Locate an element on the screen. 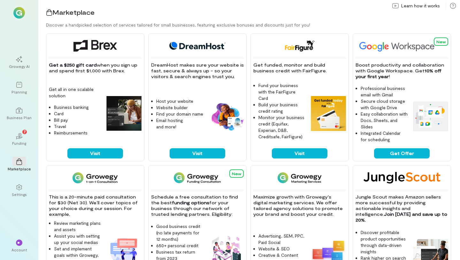 Image resolution: width=460 pixels, height=260 pixels. li: Professional business email with Gmail is located at coordinates (385, 91).